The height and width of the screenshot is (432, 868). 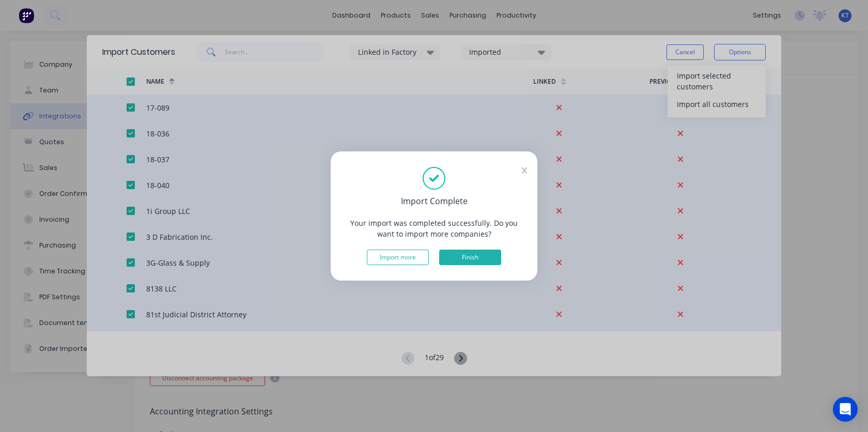 What do you see at coordinates (434, 229) in the screenshot?
I see `div: Your import was completed successfully. Do you want to import more companies?` at bounding box center [434, 229].